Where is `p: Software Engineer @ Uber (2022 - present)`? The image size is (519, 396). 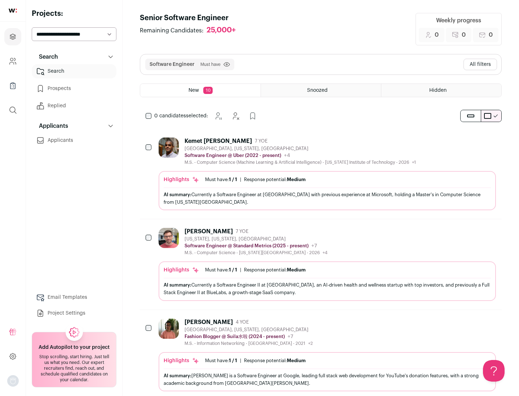
p: Software Engineer @ Uber (2022 - present) is located at coordinates (233, 156).